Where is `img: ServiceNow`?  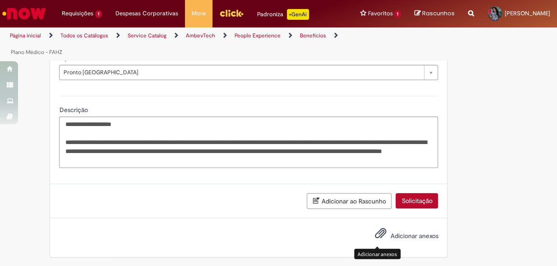
img: ServiceNow is located at coordinates (24, 14).